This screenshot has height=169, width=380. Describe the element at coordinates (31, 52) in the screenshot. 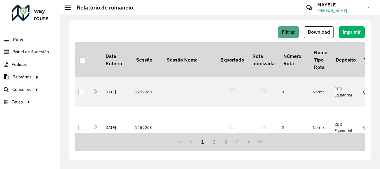

I see `span: Painel de Sugestão` at that location.